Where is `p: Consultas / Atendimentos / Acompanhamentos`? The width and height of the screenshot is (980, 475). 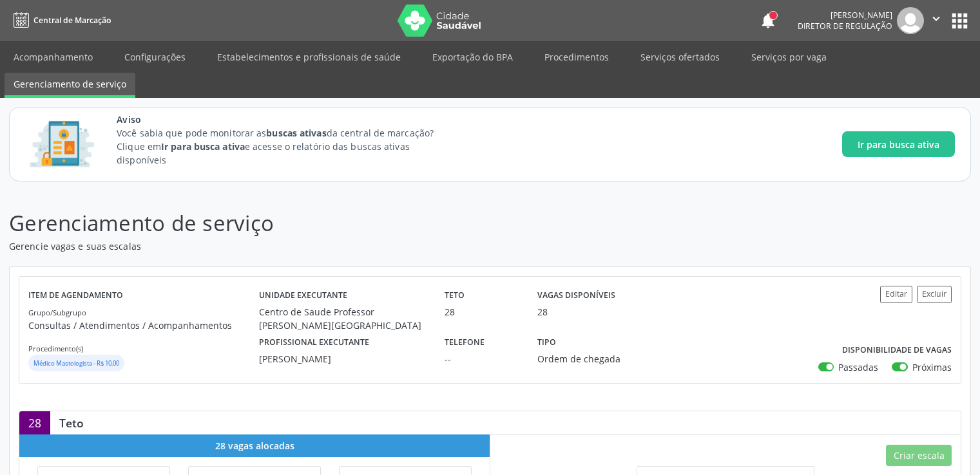 p: Consultas / Atendimentos / Acompanhamentos is located at coordinates (143, 325).